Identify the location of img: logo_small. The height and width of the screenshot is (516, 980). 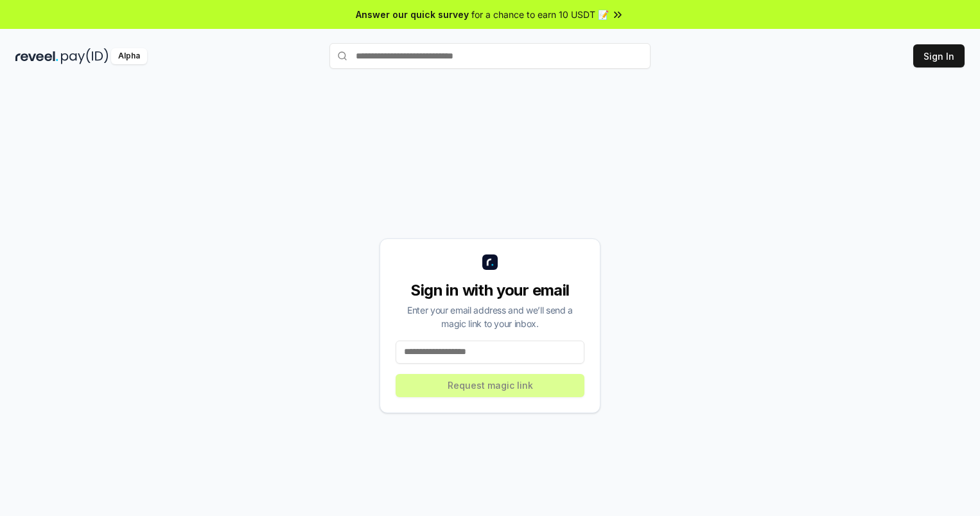
(490, 262).